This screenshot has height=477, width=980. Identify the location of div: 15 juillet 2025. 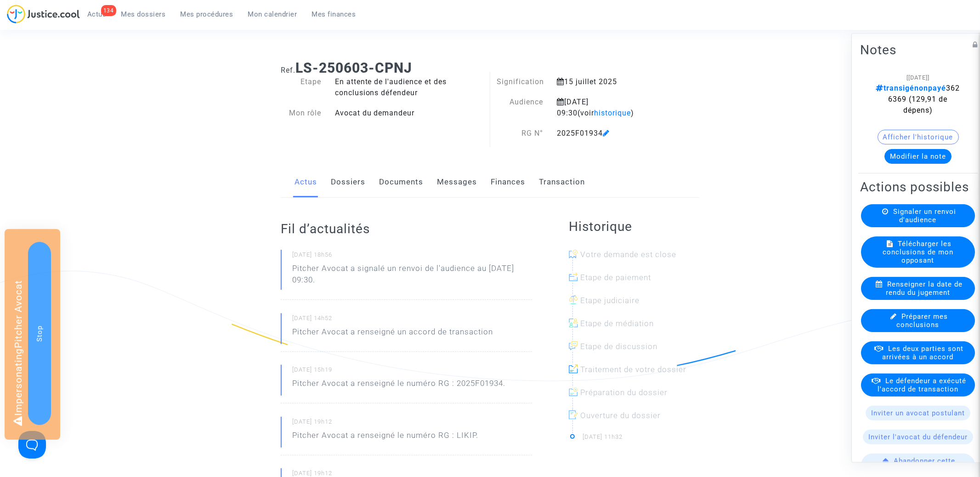
(609, 82).